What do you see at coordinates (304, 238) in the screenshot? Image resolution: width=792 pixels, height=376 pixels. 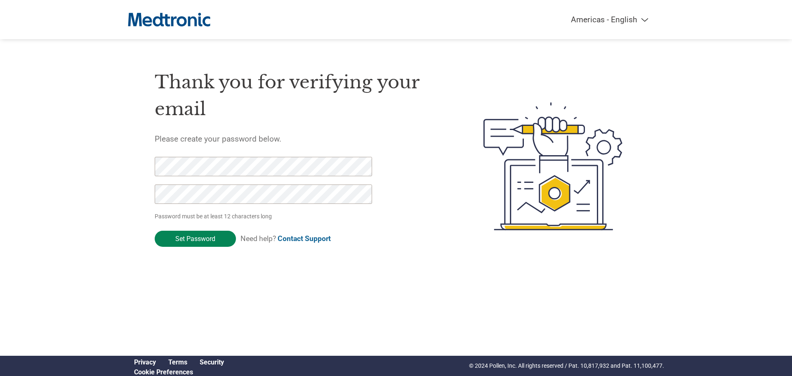 I see `a: Contact Support` at bounding box center [304, 238].